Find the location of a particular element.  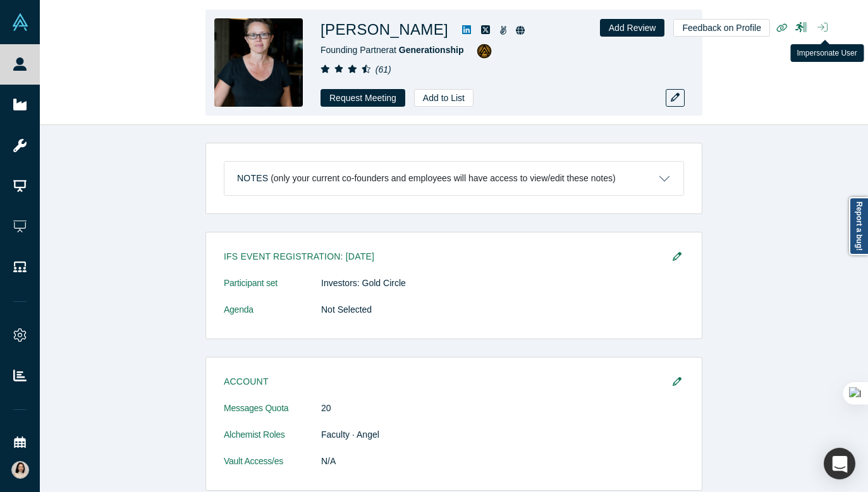

button: Add Review is located at coordinates (632, 28).